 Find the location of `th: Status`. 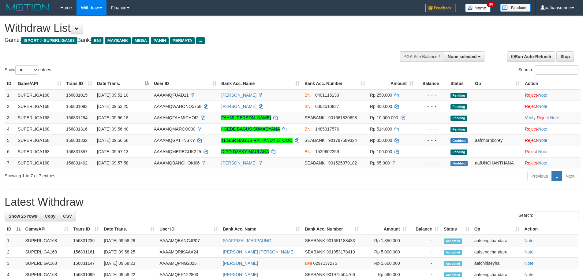

th: Status is located at coordinates (460, 83).